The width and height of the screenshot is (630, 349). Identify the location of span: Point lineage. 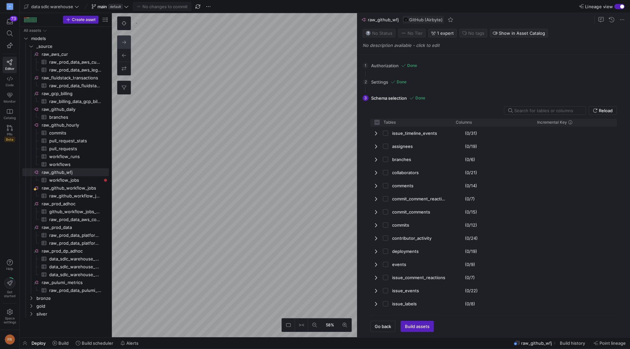
(613, 343).